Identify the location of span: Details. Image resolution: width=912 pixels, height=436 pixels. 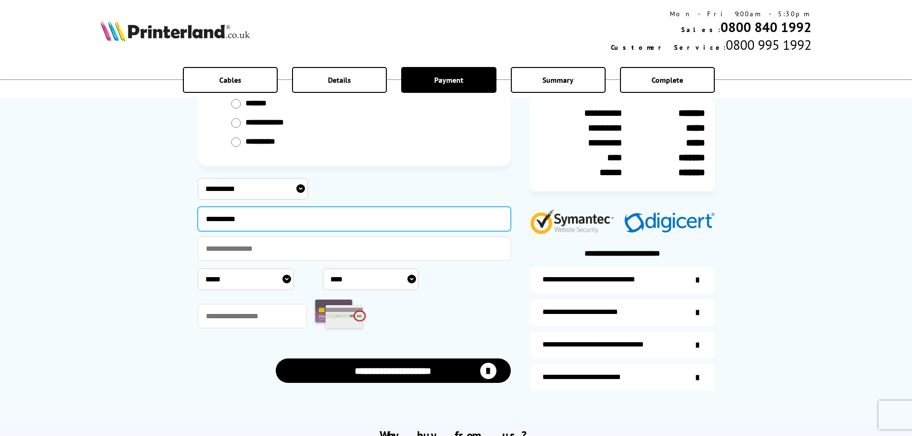
(339, 80).